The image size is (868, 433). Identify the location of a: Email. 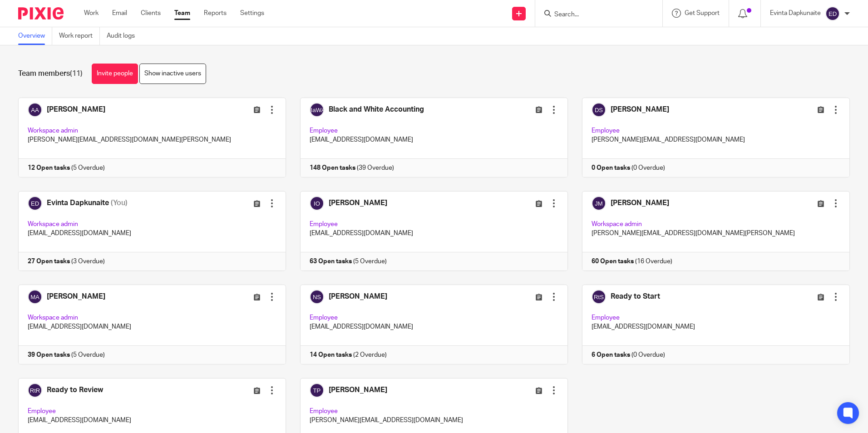
(119, 13).